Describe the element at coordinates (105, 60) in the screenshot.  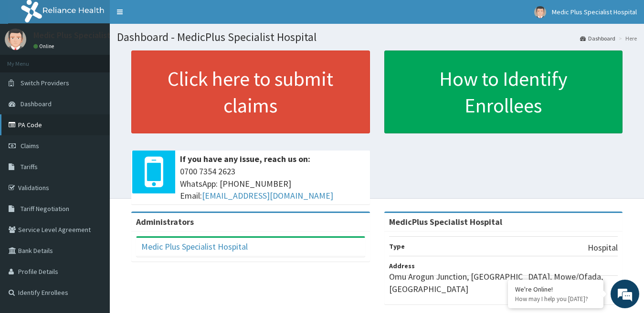
I see `div: Chat with us now` at that location.